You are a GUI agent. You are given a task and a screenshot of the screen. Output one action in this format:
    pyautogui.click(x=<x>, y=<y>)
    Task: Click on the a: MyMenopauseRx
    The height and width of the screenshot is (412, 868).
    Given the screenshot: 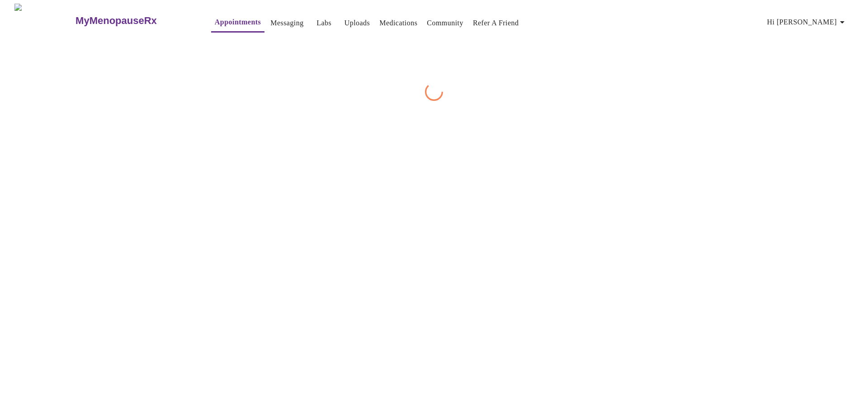 What is the action you would take?
    pyautogui.click(x=134, y=21)
    